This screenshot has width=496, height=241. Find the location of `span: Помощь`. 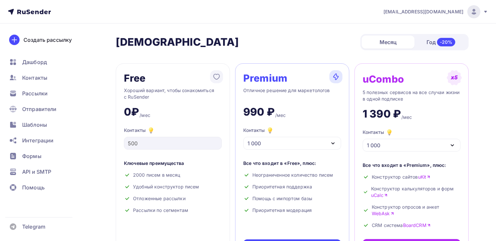

span: Помощь is located at coordinates (33, 187).